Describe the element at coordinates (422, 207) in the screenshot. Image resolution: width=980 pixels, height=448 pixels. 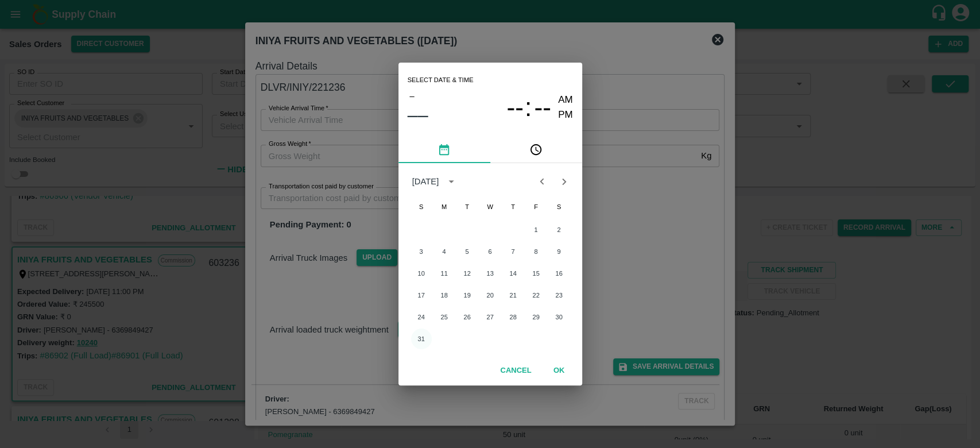
I see `span: Sunday` at that location.